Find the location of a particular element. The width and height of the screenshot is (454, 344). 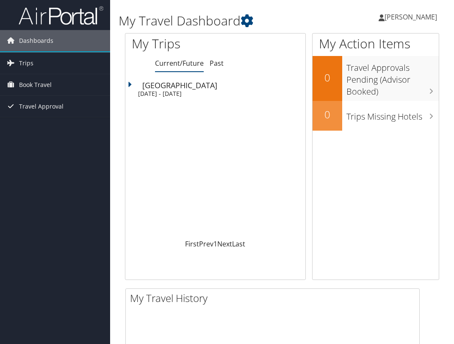

a: Prev is located at coordinates (206, 244).